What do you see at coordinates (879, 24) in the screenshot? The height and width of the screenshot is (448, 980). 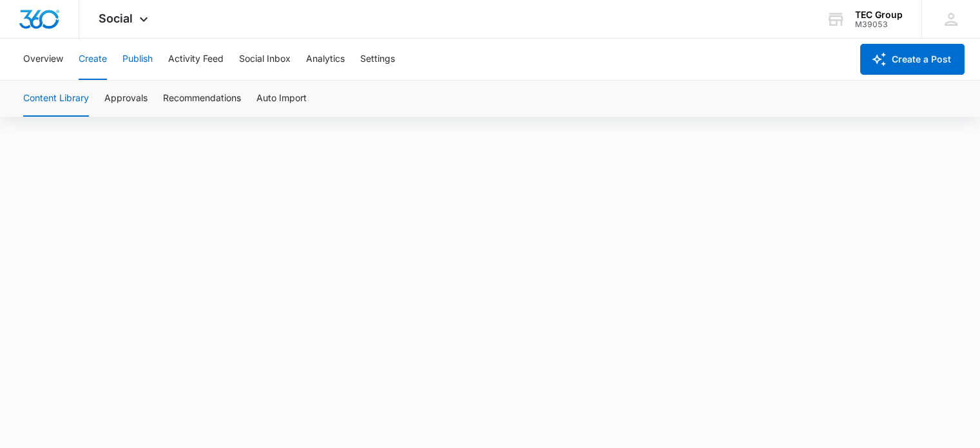 I see `div: account id` at bounding box center [879, 24].